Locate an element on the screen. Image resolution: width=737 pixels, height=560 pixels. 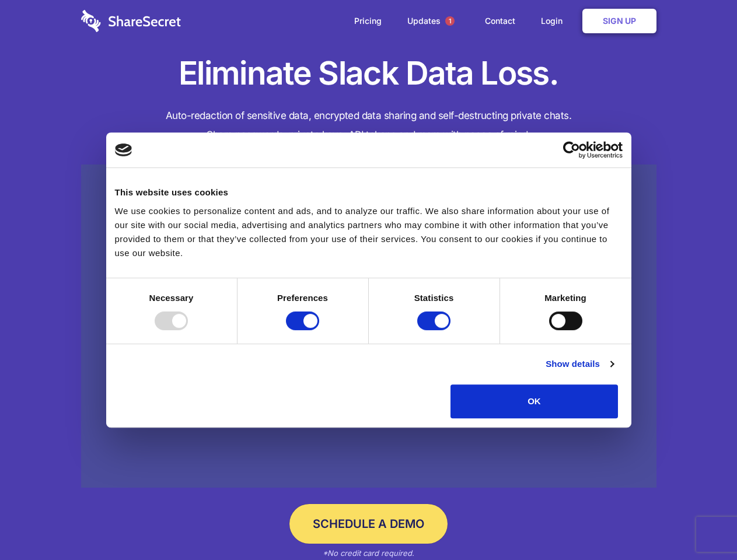
h1: Eliminate Slack Data Loss. is located at coordinates (368, 73).